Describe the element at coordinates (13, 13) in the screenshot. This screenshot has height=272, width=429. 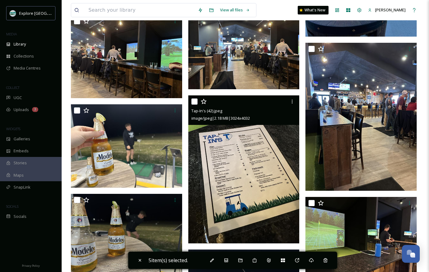
I see `img: 67e7af72-b6c8-455a-acf8-98e6fe1b68aa.avif` at that location.